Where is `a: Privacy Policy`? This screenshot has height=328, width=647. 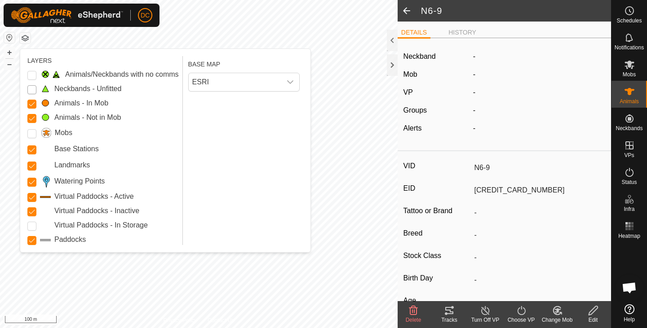
a: Privacy Policy is located at coordinates (180, 321).